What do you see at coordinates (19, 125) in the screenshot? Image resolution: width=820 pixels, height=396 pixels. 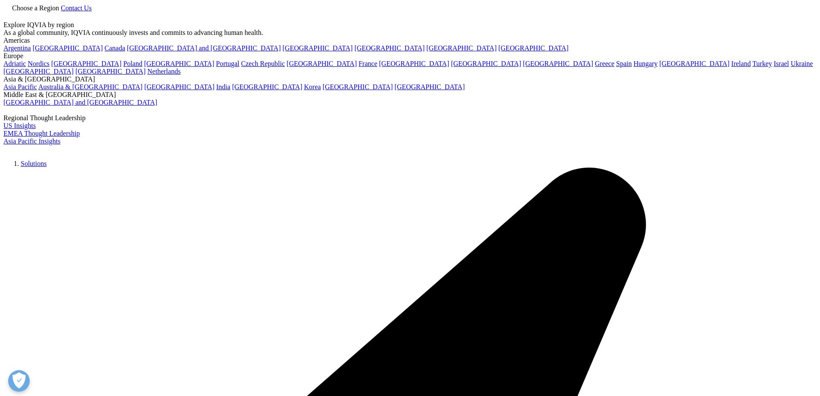 I see `span: US Insights` at bounding box center [19, 125].